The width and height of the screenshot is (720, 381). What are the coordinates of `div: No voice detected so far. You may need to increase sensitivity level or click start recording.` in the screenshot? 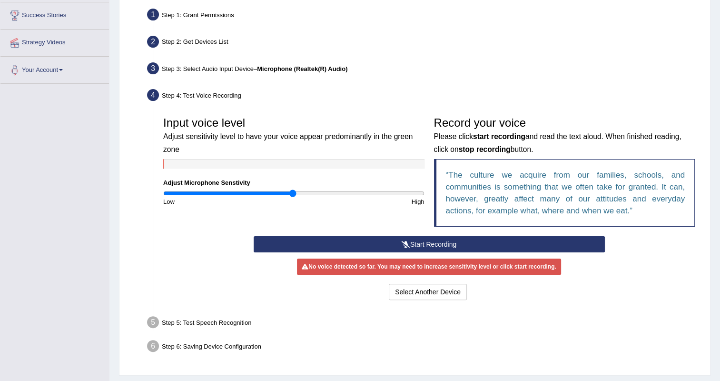 It's located at (429, 267).